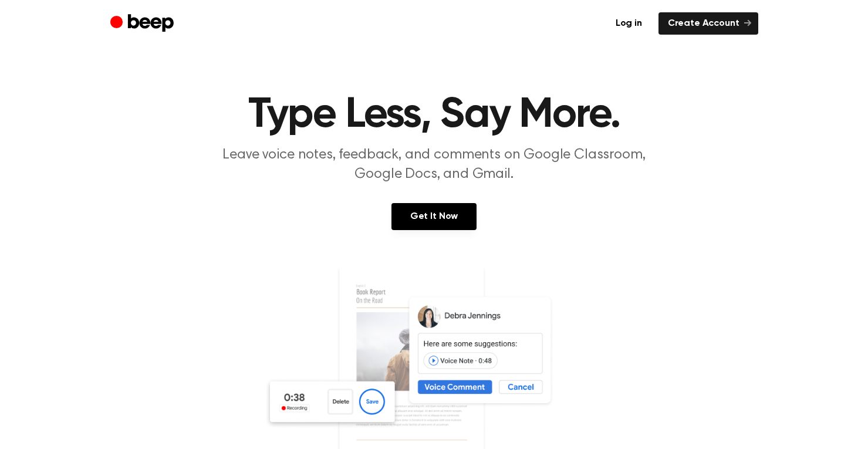 The image size is (868, 449). What do you see at coordinates (629, 24) in the screenshot?
I see `a: Log in` at bounding box center [629, 24].